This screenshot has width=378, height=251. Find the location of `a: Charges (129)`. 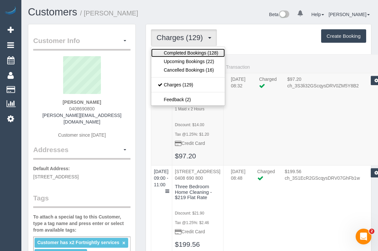

a: Charges (129) is located at coordinates (188, 85).